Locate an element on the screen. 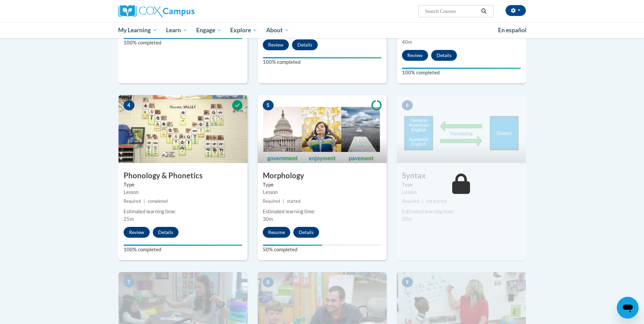  h3: Syntax is located at coordinates (461, 176).